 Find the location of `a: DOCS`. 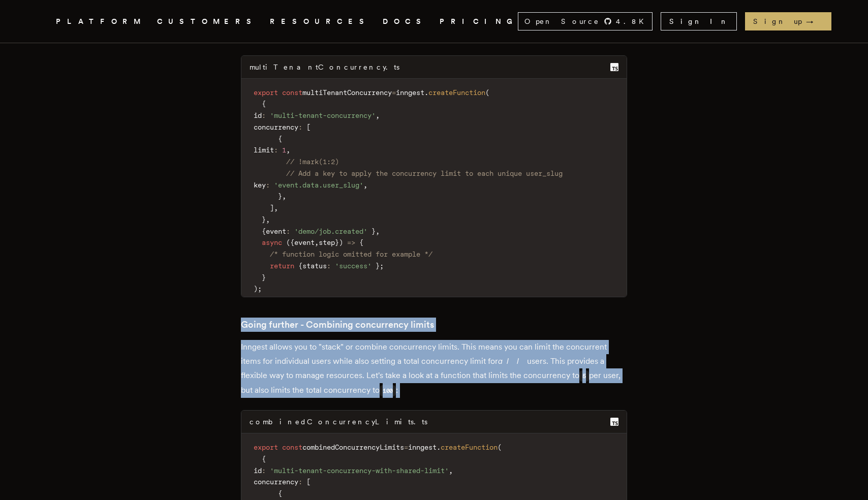

a: DOCS is located at coordinates (404, 22).